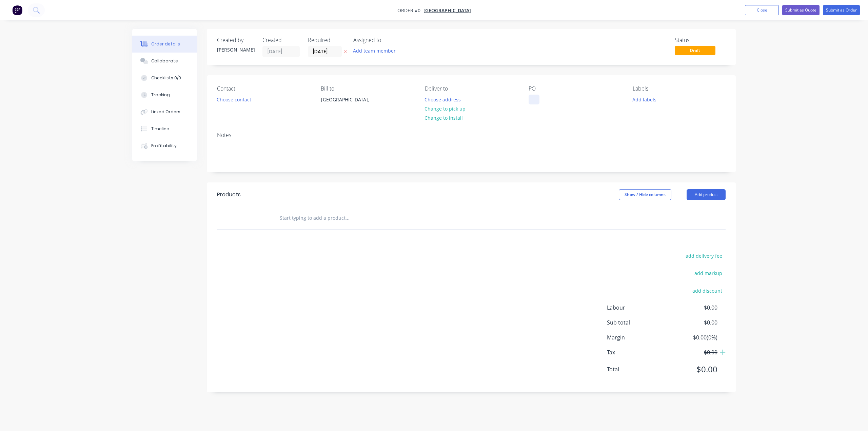 The image size is (868, 431). What do you see at coordinates (165, 61) in the screenshot?
I see `button: Collaborate` at bounding box center [165, 61].